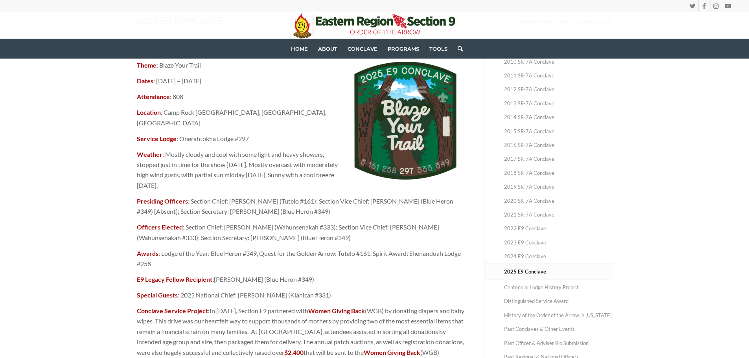 This screenshot has height=358, width=749. What do you see at coordinates (301, 97) in the screenshot?
I see `p: : 808` at bounding box center [301, 97].